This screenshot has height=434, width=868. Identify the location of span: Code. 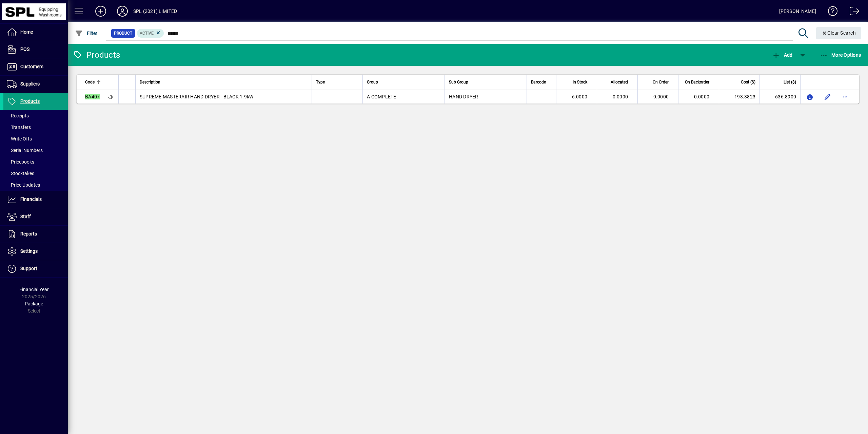
(90, 82).